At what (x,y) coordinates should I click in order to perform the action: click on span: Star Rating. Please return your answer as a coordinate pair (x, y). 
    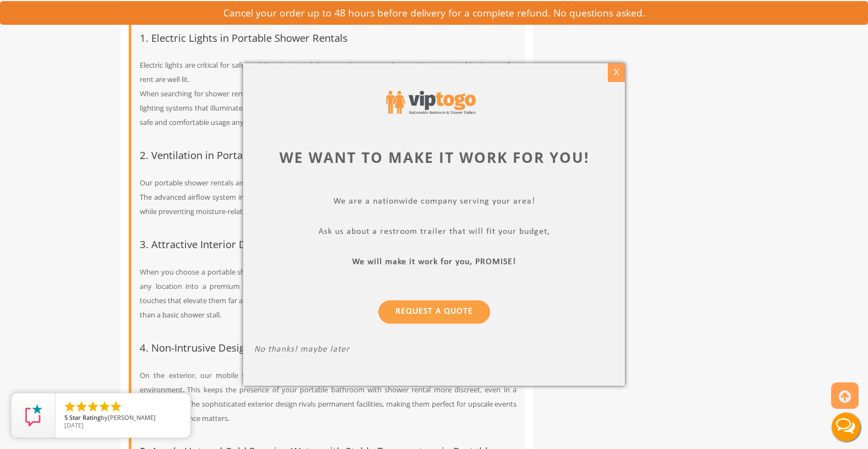
    Looking at the image, I should click on (85, 417).